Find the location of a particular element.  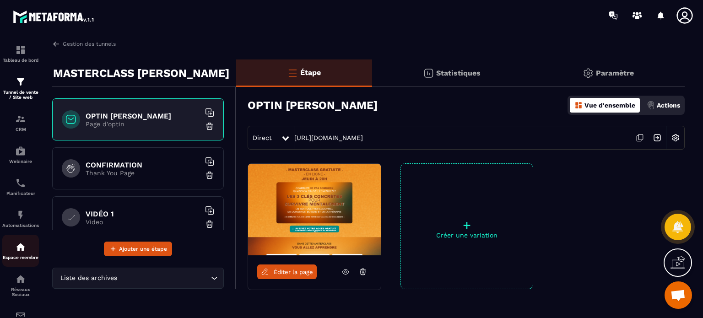

img: social-network is located at coordinates (21, 279).